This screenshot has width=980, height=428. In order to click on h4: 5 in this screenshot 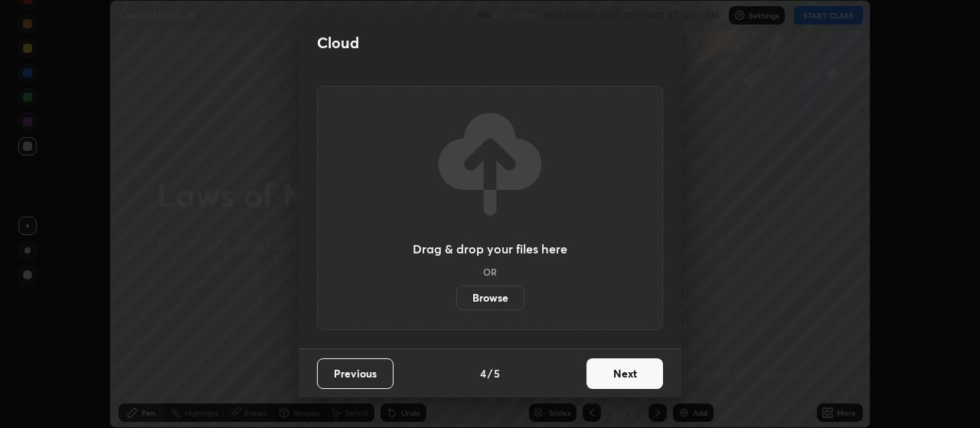, I will do `click(497, 373)`.